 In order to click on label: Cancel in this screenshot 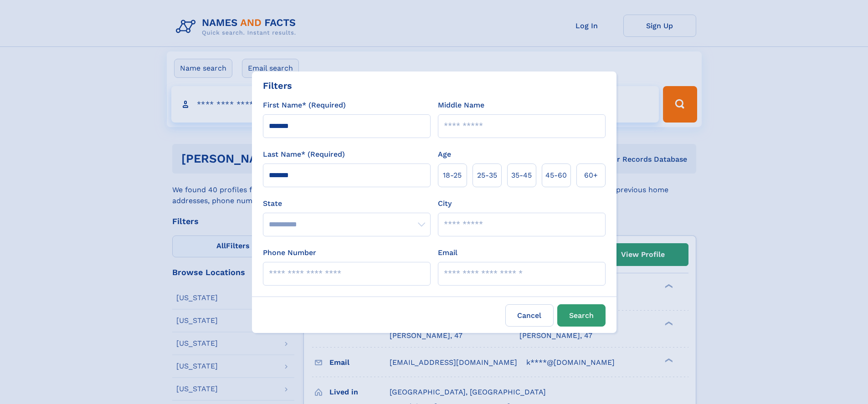, I will do `click(530, 315)`.